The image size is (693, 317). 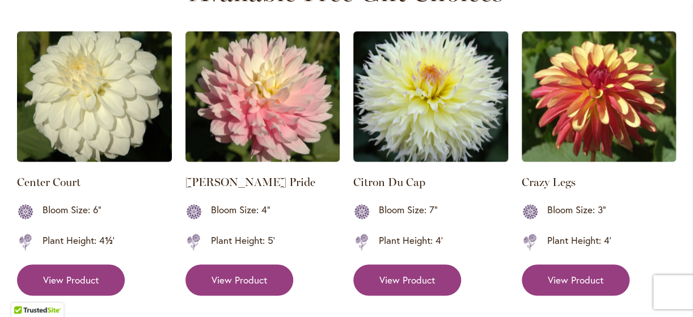 I want to click on p: Bloom Size: 6", so click(x=72, y=210).